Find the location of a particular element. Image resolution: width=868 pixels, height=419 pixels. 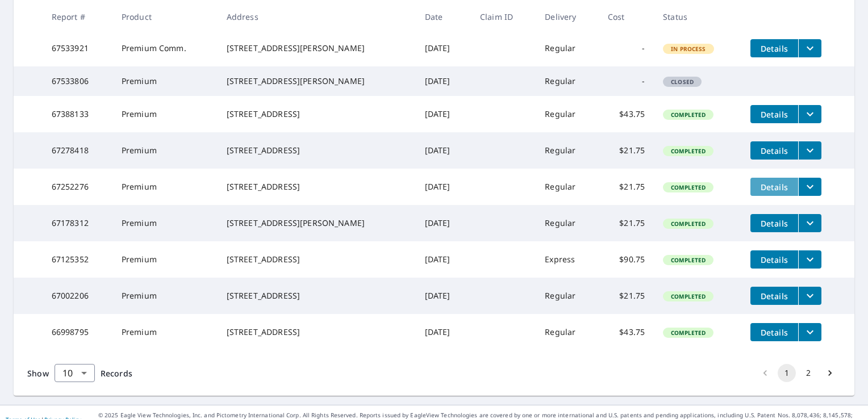

td: Premium Comm. is located at coordinates (165, 48).